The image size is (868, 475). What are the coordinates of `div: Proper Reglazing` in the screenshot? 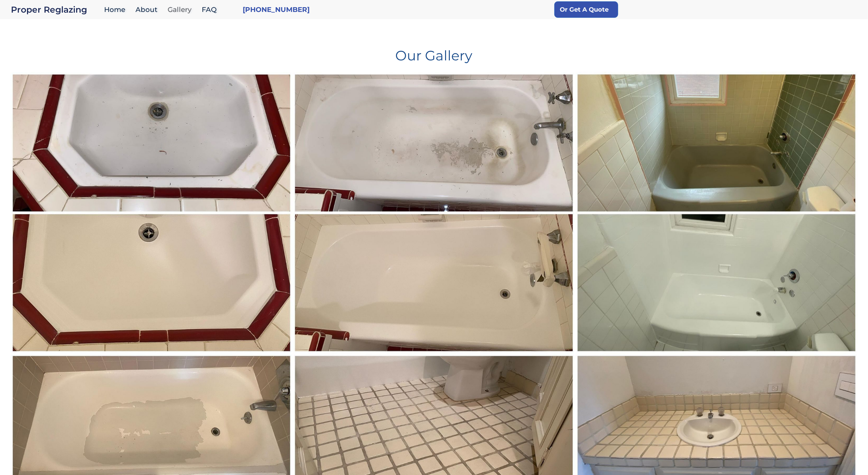 It's located at (55, 10).